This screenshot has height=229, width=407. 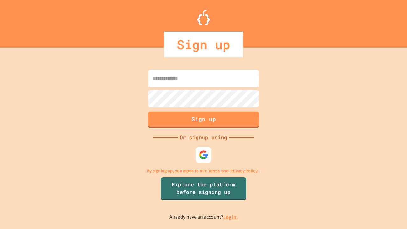 I want to click on p: By signing up, you agree to our and ., so click(x=203, y=171).